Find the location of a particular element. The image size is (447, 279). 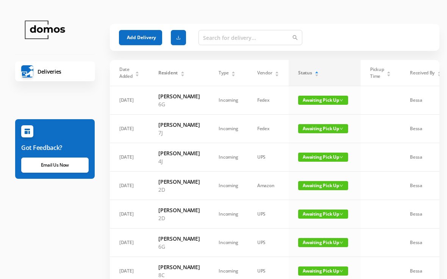

h6: Got Feedback? is located at coordinates (55, 147).